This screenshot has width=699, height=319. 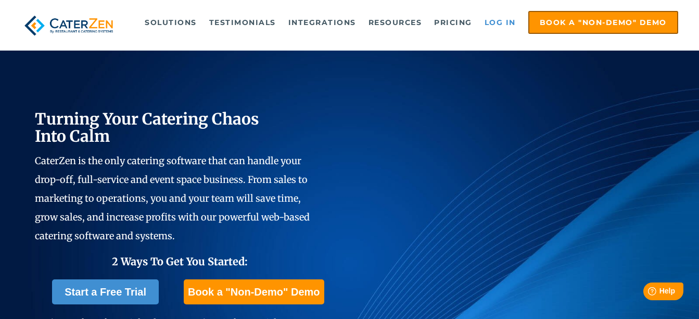 What do you see at coordinates (395, 22) in the screenshot?
I see `a: Resources` at bounding box center [395, 22].